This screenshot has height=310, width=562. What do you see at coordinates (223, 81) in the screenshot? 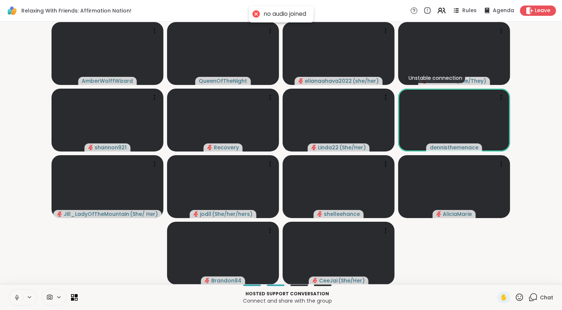
I see `span: QueenOfTheNight` at bounding box center [223, 81].